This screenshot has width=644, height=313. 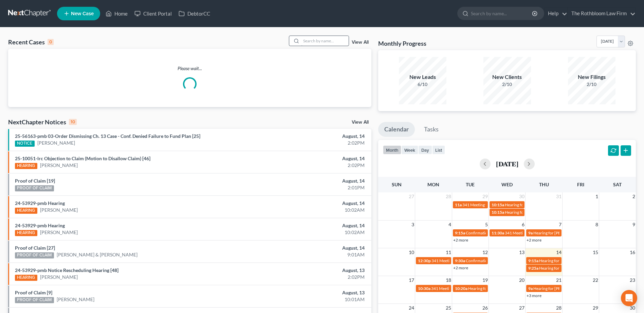 What do you see at coordinates (534, 296) in the screenshot?
I see `a: +3 more` at bounding box center [534, 296].